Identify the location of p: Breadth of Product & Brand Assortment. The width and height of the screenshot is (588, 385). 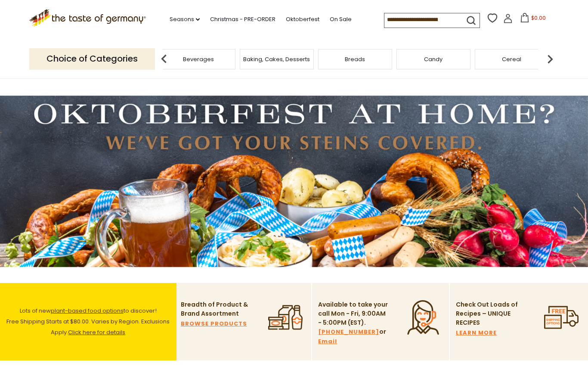
(216, 309).